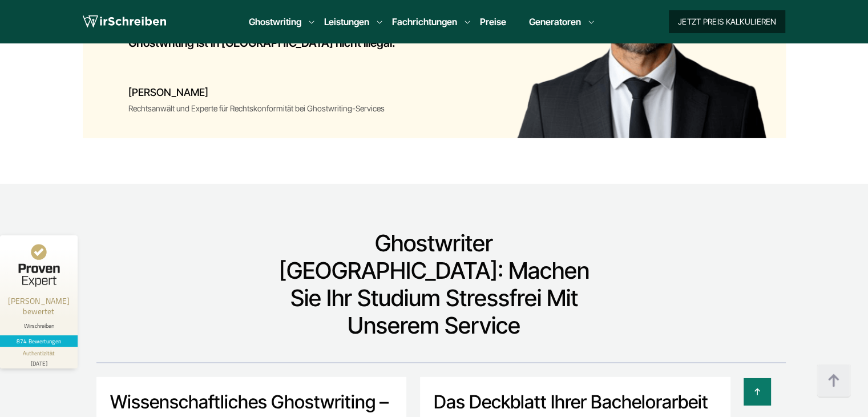 The height and width of the screenshot is (417, 868). I want to click on img: logo wirschreiben, so click(124, 22).